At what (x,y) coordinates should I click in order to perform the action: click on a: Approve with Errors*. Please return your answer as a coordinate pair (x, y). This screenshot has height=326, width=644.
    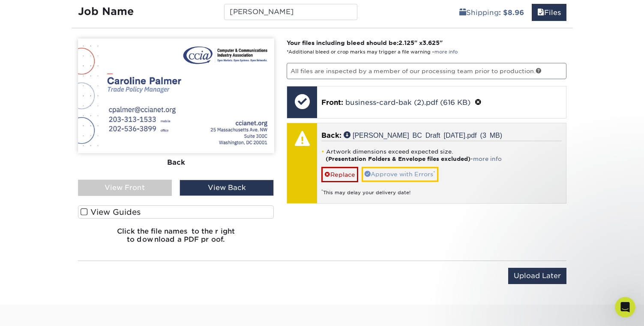
    Looking at the image, I should click on (399, 174).